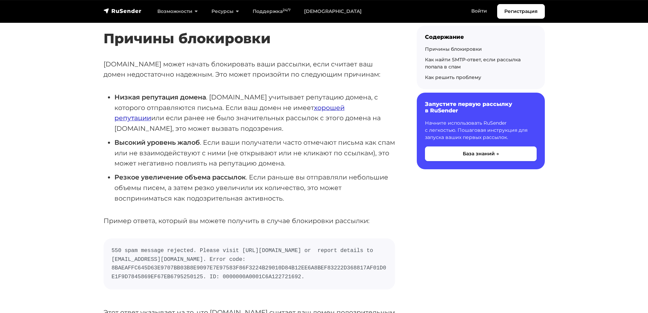 This screenshot has height=313, width=648. What do you see at coordinates (180, 177) in the screenshot?
I see `strong: Резкое увеличение объема рассылок` at bounding box center [180, 177].